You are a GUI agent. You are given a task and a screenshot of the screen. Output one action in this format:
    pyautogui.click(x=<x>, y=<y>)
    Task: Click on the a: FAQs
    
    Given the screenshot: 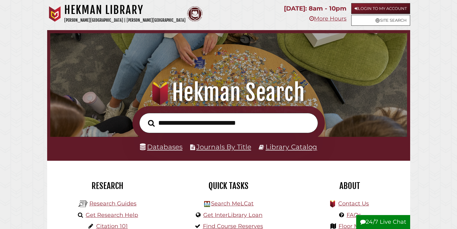 What is the action you would take?
    pyautogui.click(x=354, y=215)
    